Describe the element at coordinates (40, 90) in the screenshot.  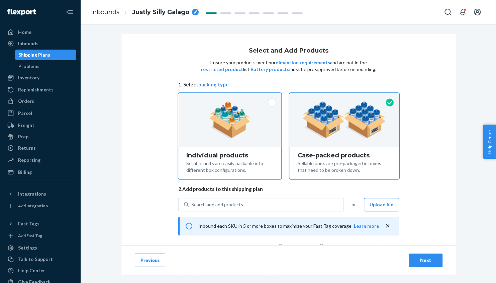
I see `a: Replenishments` at that location.